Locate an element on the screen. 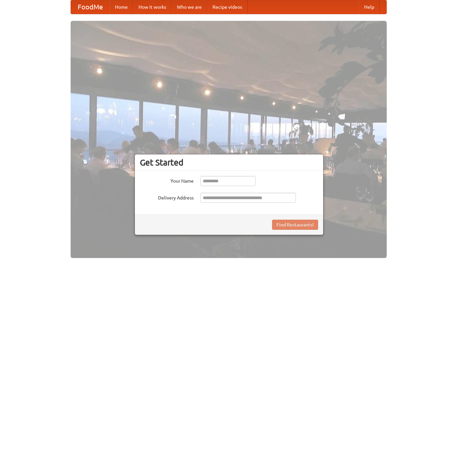 The height and width of the screenshot is (476, 457). label: Delivery Address is located at coordinates (167, 197).